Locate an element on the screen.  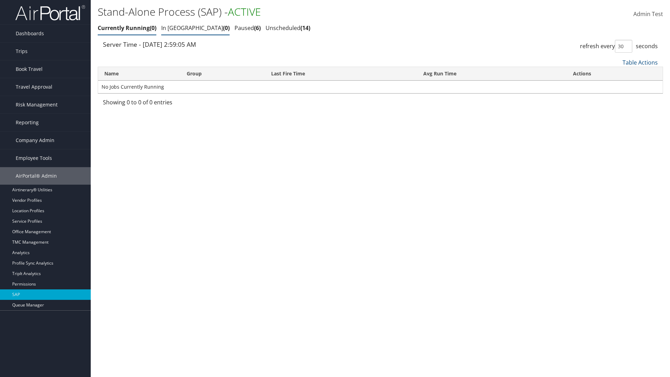
span: 14 is located at coordinates (305, 28).